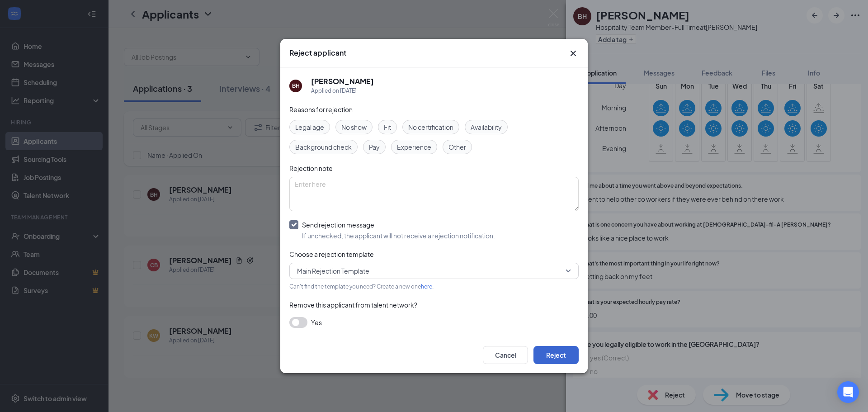  What do you see at coordinates (318, 53) in the screenshot?
I see `h3: Reject applicant` at bounding box center [318, 53].